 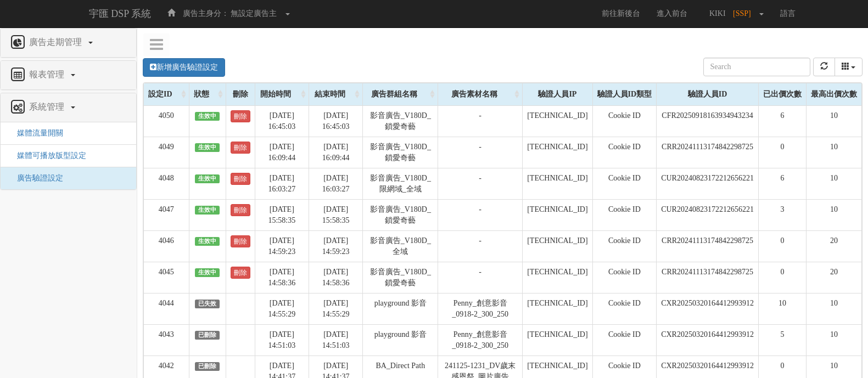 I want to click on td: 影音廣告_V180D_全域, so click(x=400, y=246).